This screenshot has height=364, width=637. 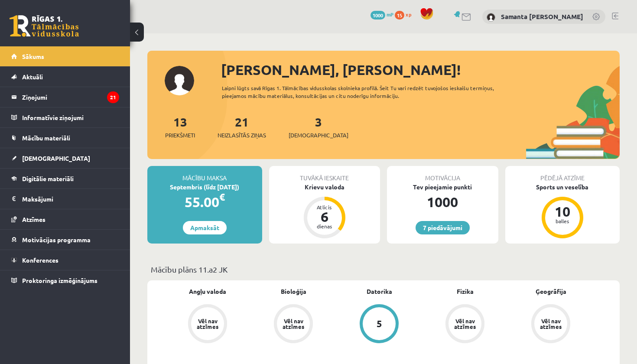 What do you see at coordinates (33, 56) in the screenshot?
I see `span: Sākums` at bounding box center [33, 56].